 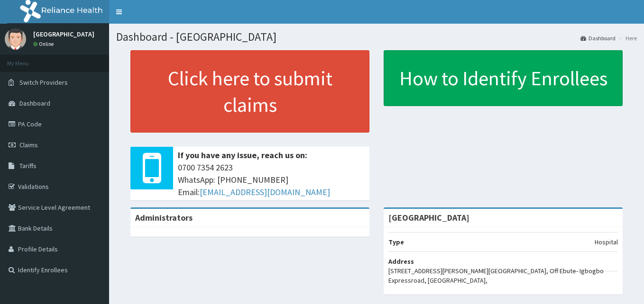 What do you see at coordinates (44, 83) in the screenshot?
I see `span: Switch Providers` at bounding box center [44, 83].